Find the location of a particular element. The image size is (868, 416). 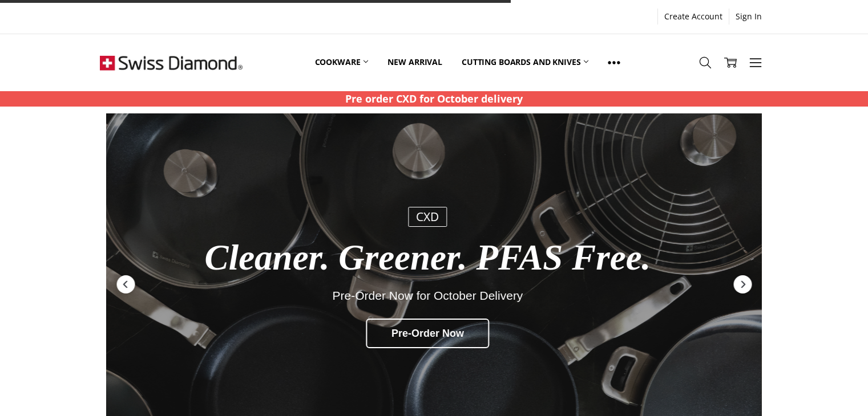

div: Cleaner. Greener. PFAS Free. is located at coordinates (427, 258).